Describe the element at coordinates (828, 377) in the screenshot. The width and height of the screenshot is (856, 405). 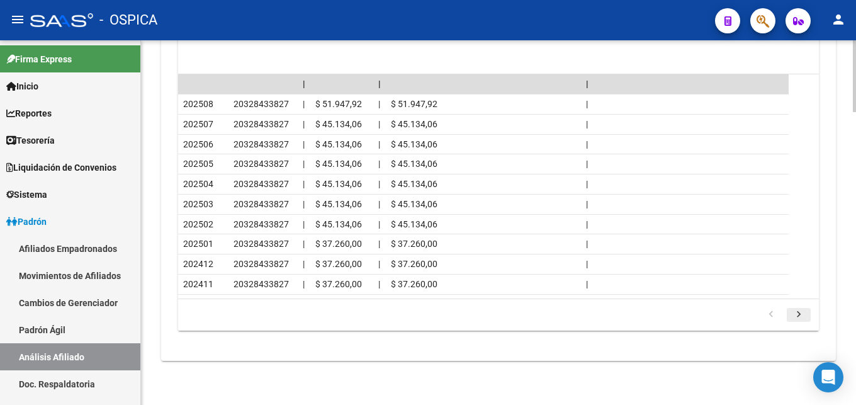
I see `div: Open Intercom Messenger` at that location.